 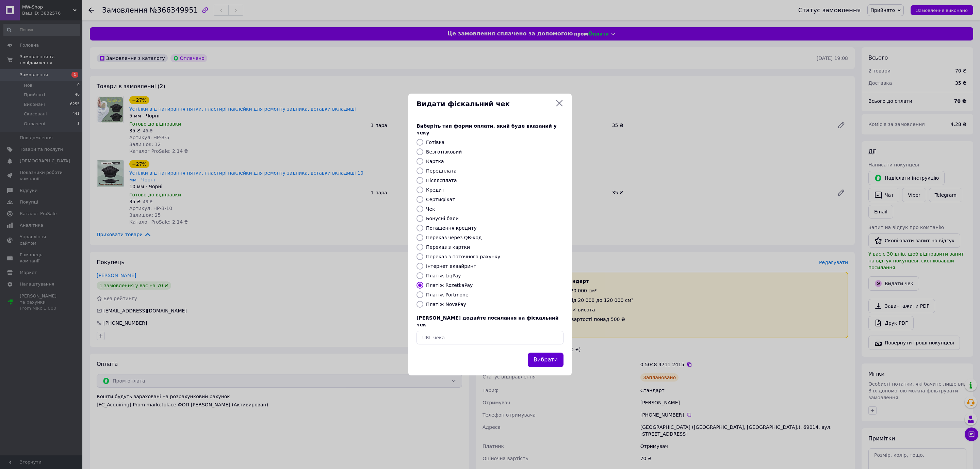 I want to click on label: Платіж Portmone, so click(x=447, y=295).